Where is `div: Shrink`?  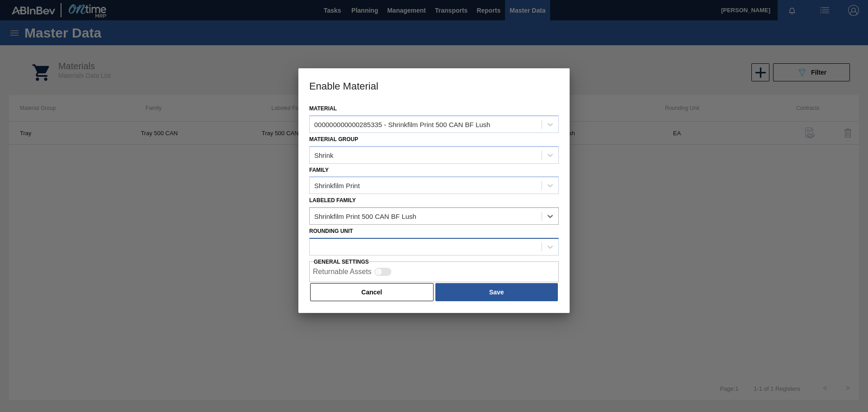 div: Shrink is located at coordinates (324, 154).